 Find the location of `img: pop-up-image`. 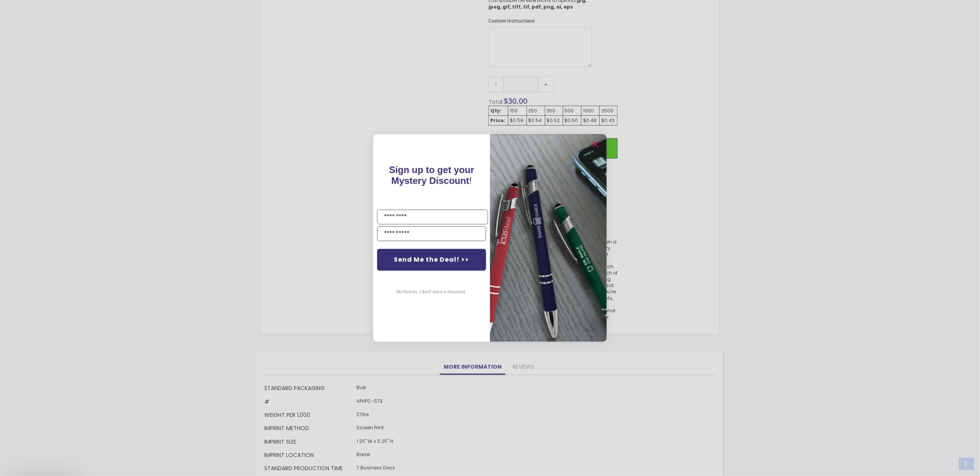

img: pop-up-image is located at coordinates (549, 238).